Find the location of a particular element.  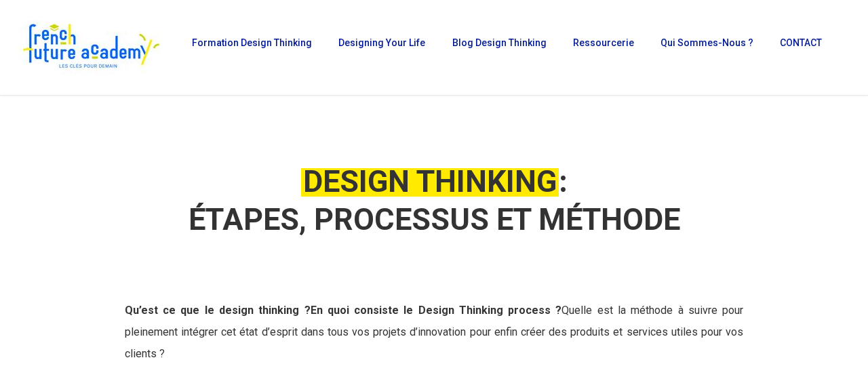

span: CONTACT is located at coordinates (801, 43).